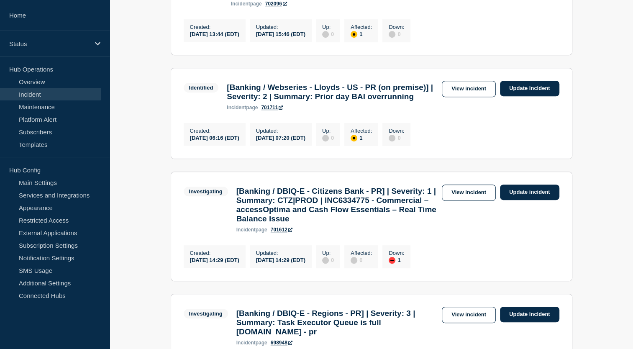 This screenshot has height=349, width=633. Describe the element at coordinates (281, 230) in the screenshot. I see `a: 701612` at that location.